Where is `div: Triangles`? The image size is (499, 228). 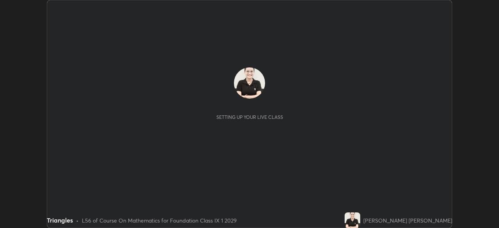
div: Triangles is located at coordinates (60, 220).